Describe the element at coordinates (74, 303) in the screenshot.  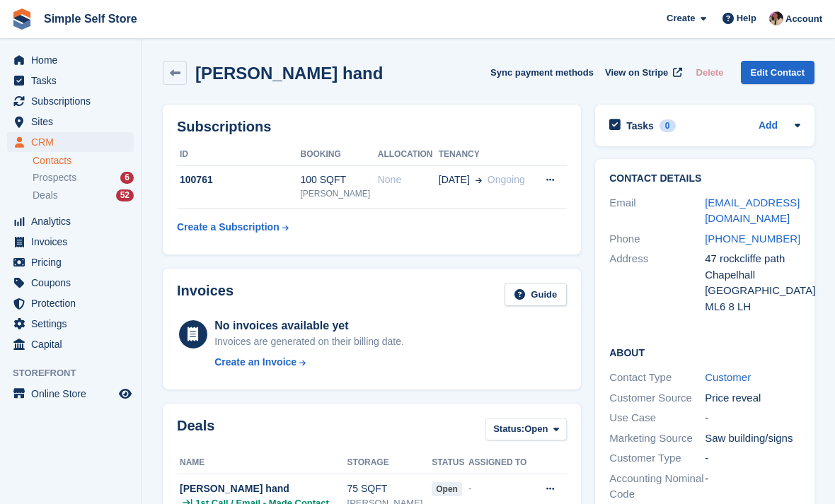
I see `span: Protection` at that location.